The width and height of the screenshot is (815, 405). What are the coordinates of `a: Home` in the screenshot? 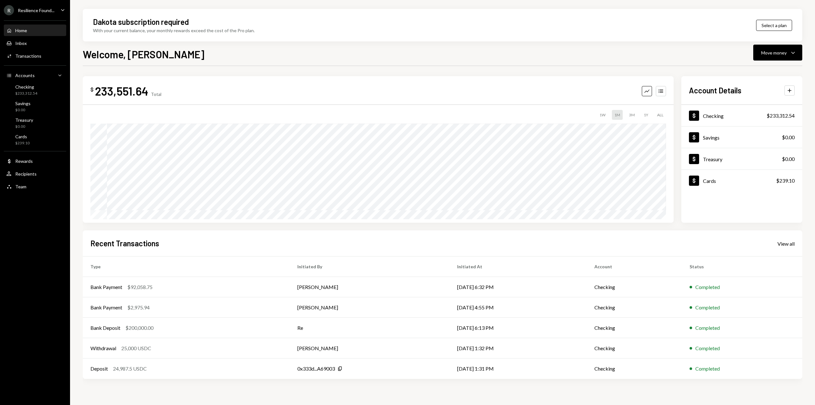 It's located at (35, 30).